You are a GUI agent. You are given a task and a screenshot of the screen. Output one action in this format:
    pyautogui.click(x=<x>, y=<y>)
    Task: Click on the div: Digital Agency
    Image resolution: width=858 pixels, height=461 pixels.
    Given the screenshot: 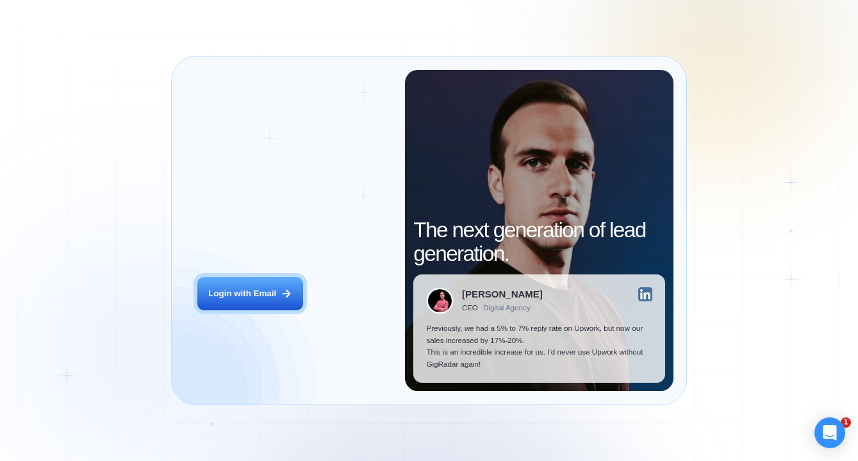 What is the action you would take?
    pyautogui.click(x=507, y=307)
    